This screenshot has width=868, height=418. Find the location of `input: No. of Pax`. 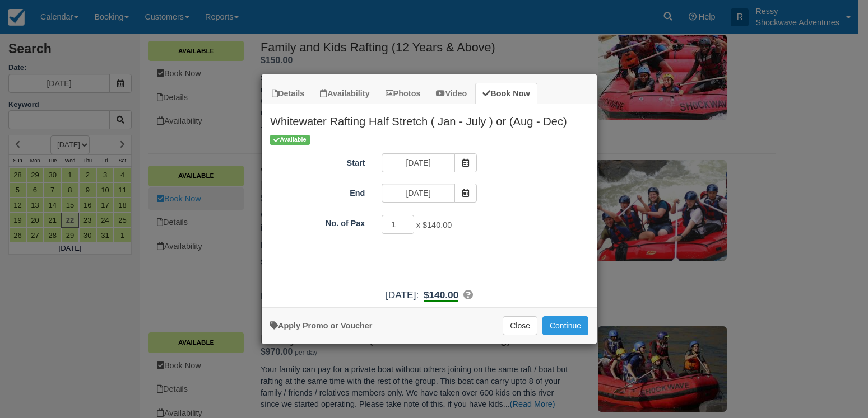

input: No. of Pax is located at coordinates (398, 224).